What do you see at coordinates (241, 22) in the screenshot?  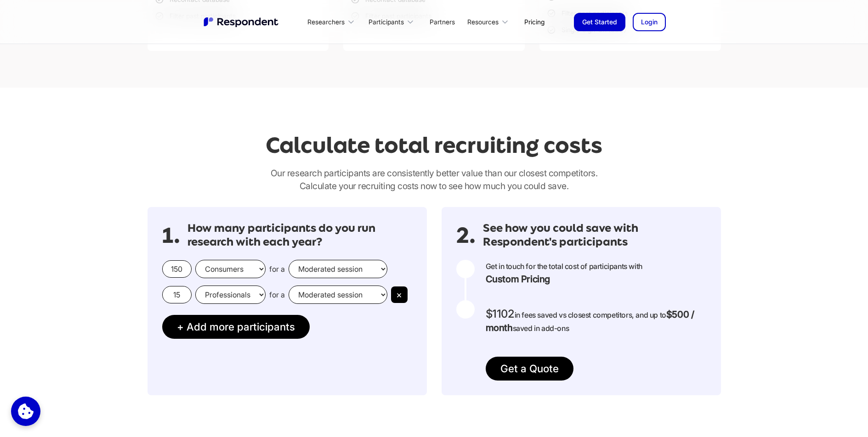 I see `a: home` at bounding box center [241, 22].